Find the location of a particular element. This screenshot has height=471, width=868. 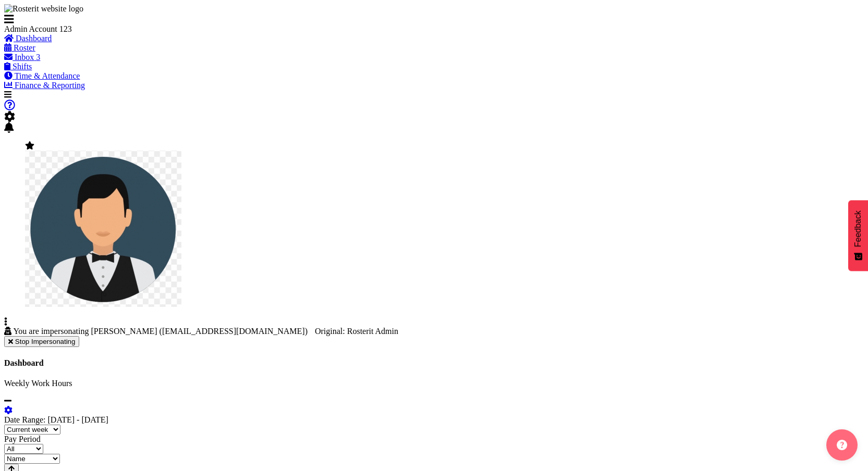

a: Time & Attendance is located at coordinates (42, 76).